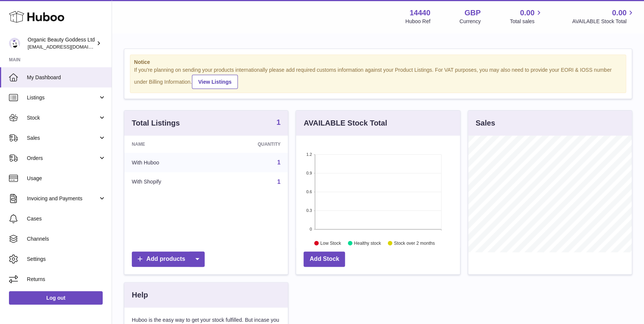 This screenshot has width=644, height=324. What do you see at coordinates (345, 123) in the screenshot?
I see `h3: AVAILABLE Stock Total` at bounding box center [345, 123].